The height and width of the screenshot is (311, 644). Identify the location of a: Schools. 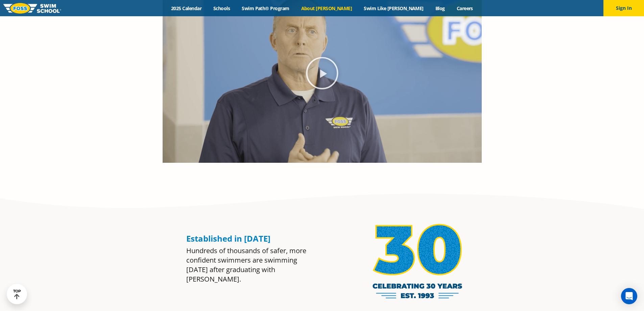
(222, 8).